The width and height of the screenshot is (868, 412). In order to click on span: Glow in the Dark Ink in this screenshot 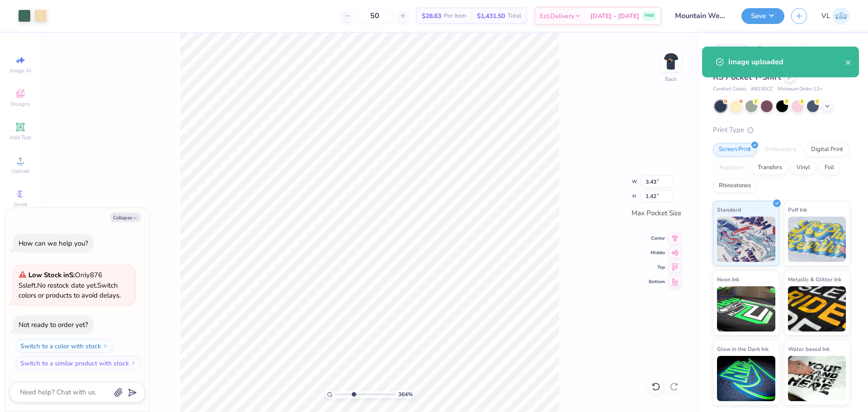, I will do `click(742, 349)`.